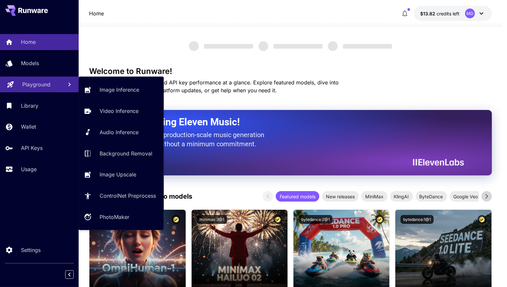 This screenshot has width=507, height=287. I want to click on p: The only way to get production-scale music generation from Eleven Labs without a minimum commitment., so click(187, 140).